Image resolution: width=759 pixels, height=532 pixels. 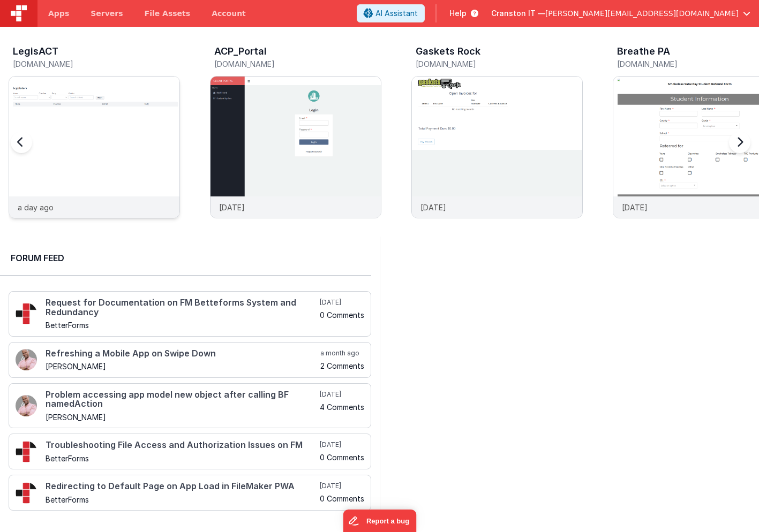 What do you see at coordinates (181, 399) in the screenshot?
I see `h4: Problem accessing app model new object after calling BF namedAction` at bounding box center [181, 399].